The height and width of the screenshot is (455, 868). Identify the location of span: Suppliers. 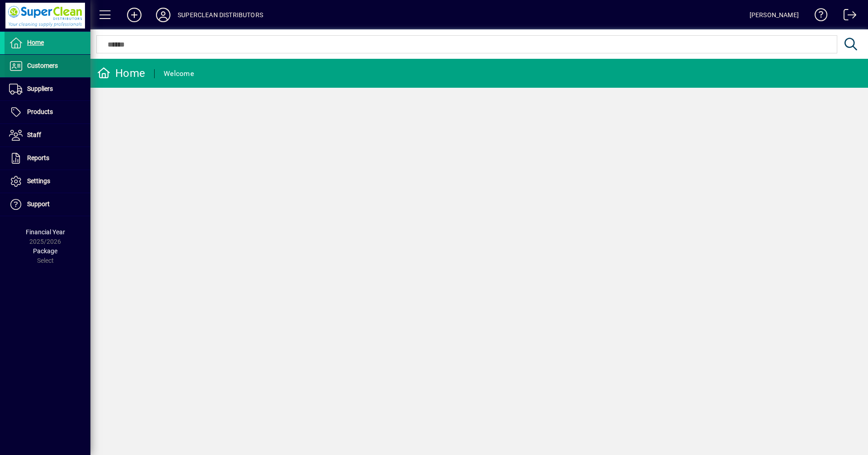
(39, 89).